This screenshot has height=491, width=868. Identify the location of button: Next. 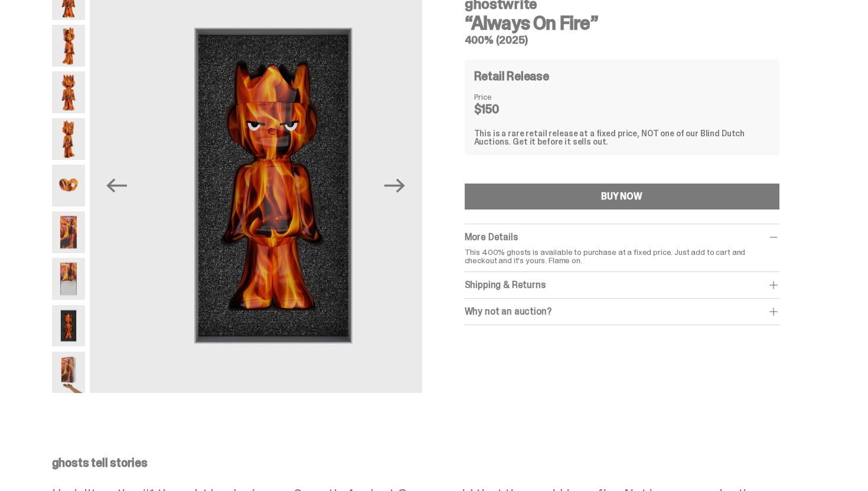
(395, 186).